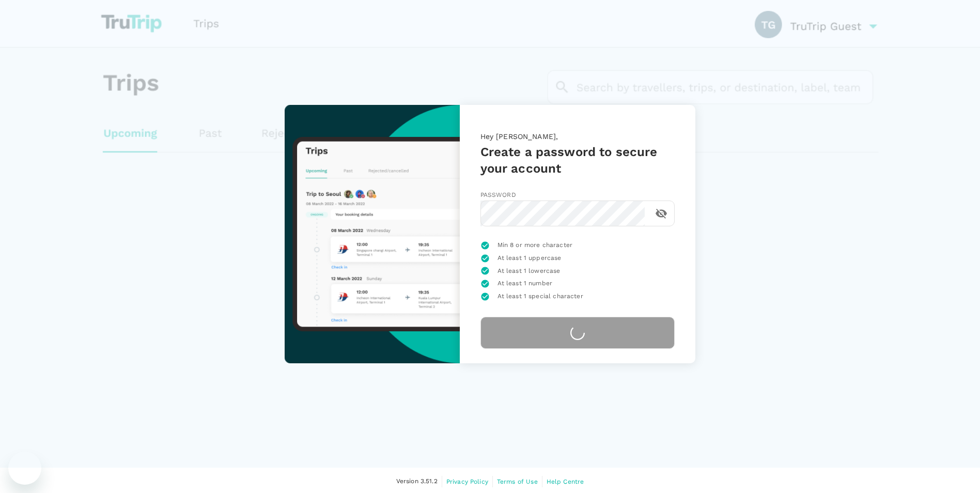  Describe the element at coordinates (417, 482) in the screenshot. I see `span: Version 3.51.2` at that location.